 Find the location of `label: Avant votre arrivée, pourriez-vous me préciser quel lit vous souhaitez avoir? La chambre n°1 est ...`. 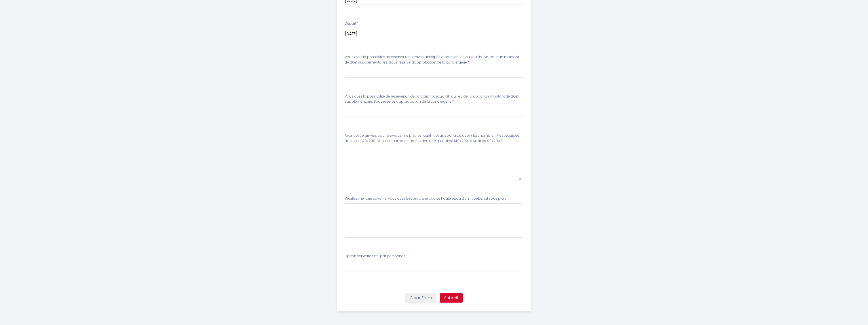

label: Avant votre arrivée, pourriez-vous me préciser quel lit vous souhaitez avoir? La chambre n°1 est ... is located at coordinates (434, 138).